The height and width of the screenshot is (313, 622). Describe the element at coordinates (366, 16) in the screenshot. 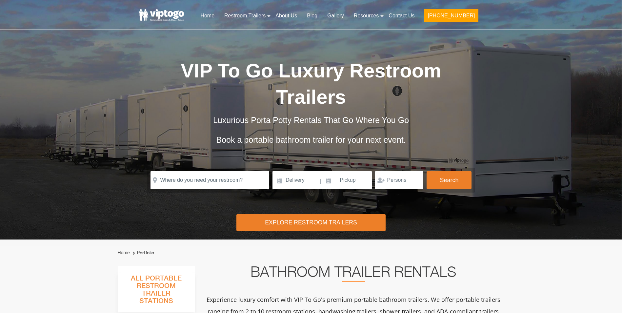

I see `a: Resources` at that location.